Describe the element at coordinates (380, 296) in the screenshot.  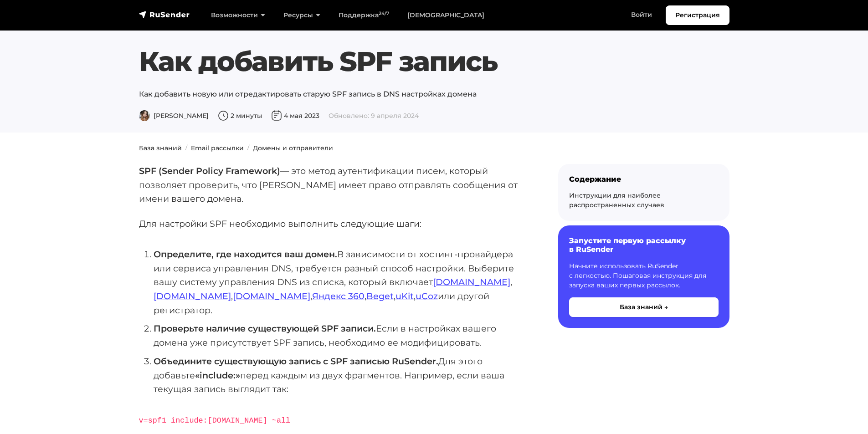
I see `a: Beget` at that location.